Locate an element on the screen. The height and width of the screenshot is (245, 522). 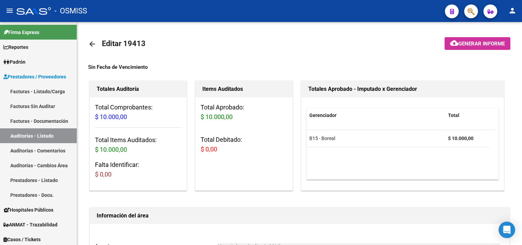
span: Reportes is located at coordinates (16, 47).